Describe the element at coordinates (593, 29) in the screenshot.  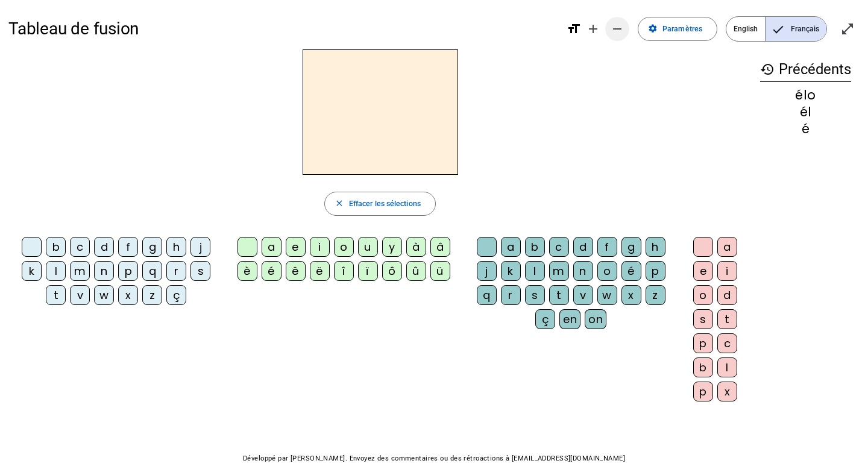
I see `mat-icon: add` at that location.